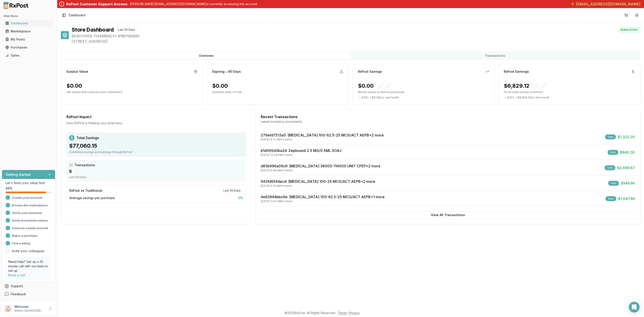 Image resolution: width=644 pixels, height=317 pixels. Describe the element at coordinates (28, 40) in the screenshot. I see `div: My Posts` at that location.